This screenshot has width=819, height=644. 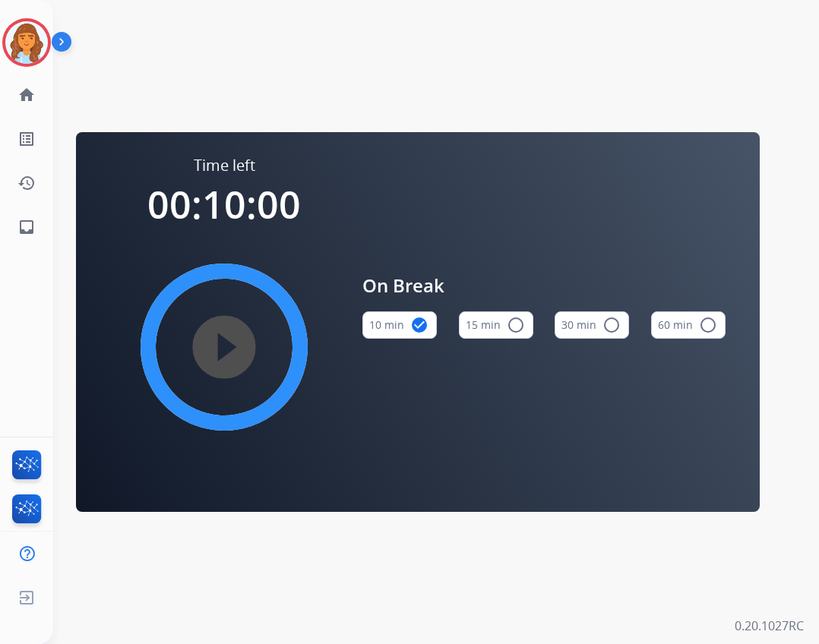 I want to click on img: avatar, so click(x=26, y=43).